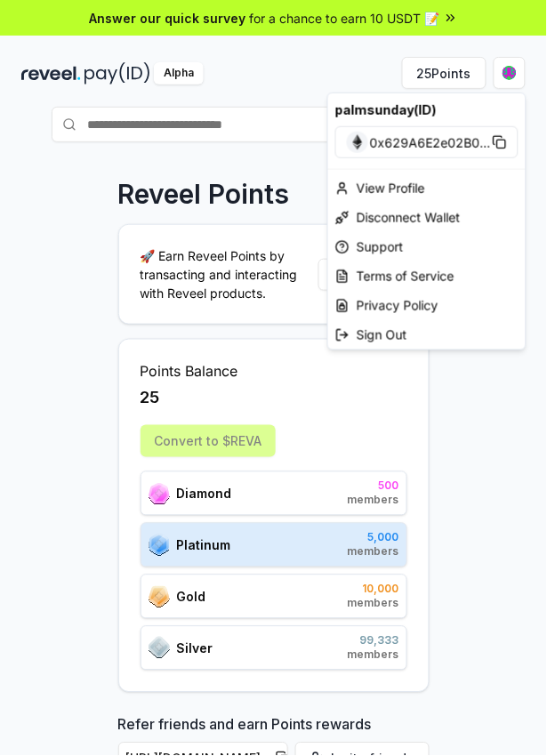 This screenshot has height=756, width=547. What do you see at coordinates (427, 305) in the screenshot?
I see `div: Privacy Policy` at bounding box center [427, 305].